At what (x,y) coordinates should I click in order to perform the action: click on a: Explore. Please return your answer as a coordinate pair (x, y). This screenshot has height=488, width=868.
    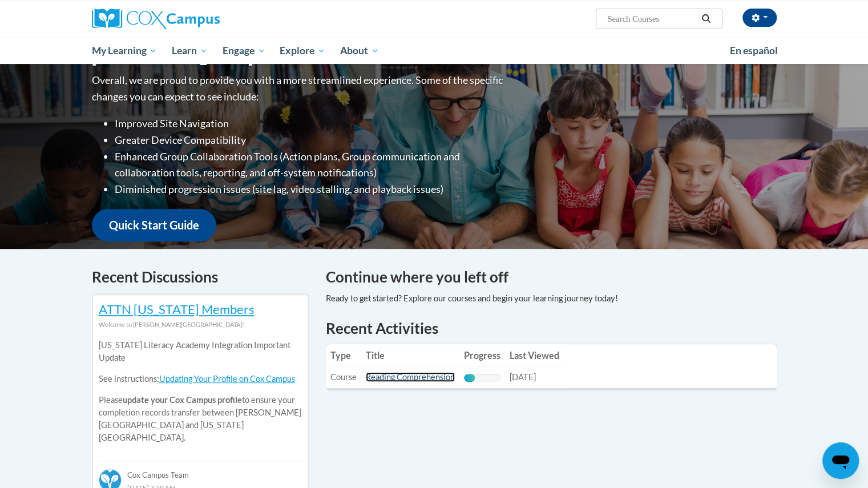
    Looking at the image, I should click on (303, 51).